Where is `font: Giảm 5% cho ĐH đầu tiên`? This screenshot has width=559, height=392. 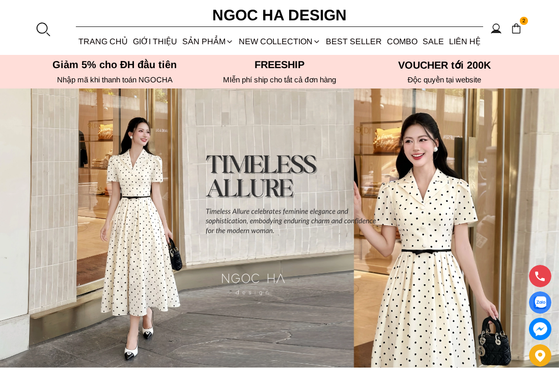
font: Giảm 5% cho ĐH đầu tiên is located at coordinates (114, 65).